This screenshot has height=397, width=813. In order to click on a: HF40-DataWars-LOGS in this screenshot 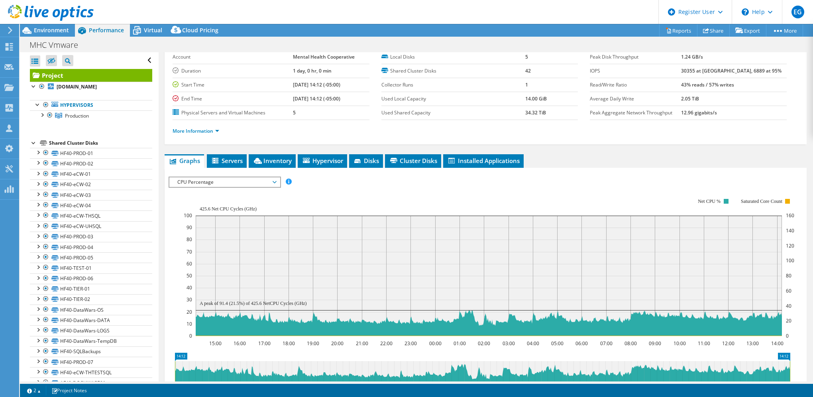, I will do `click(91, 330)`.